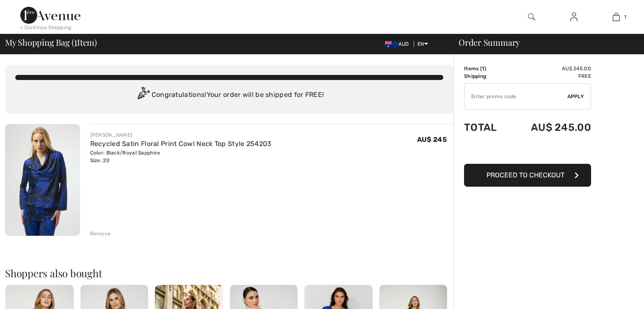 This screenshot has width=644, height=309. What do you see at coordinates (50, 15) in the screenshot?
I see `img: 1ère Avenue` at bounding box center [50, 15].